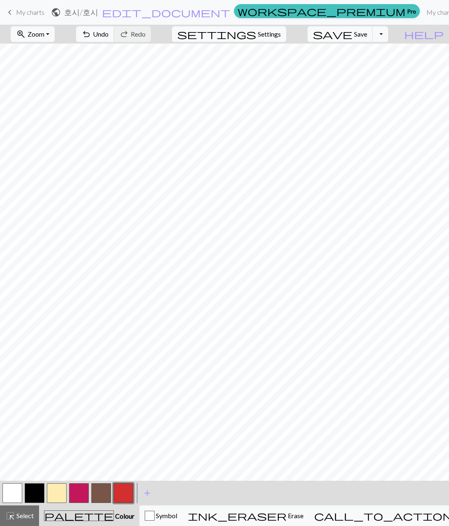 This screenshot has width=449, height=526. I want to click on button: Zoom, so click(32, 34).